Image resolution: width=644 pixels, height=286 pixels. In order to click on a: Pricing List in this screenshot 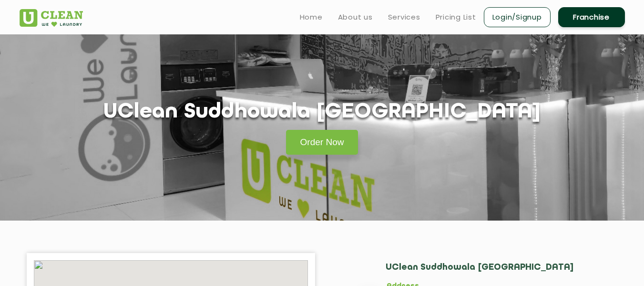, I will do `click(456, 17)`.